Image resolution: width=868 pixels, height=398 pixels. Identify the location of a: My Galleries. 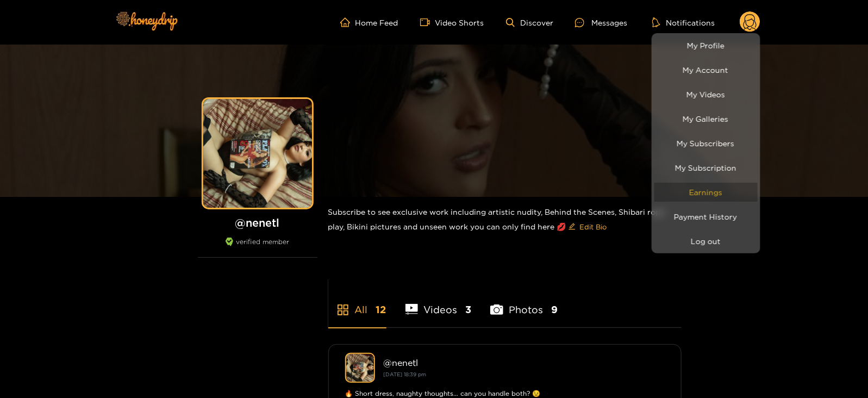
(707, 118).